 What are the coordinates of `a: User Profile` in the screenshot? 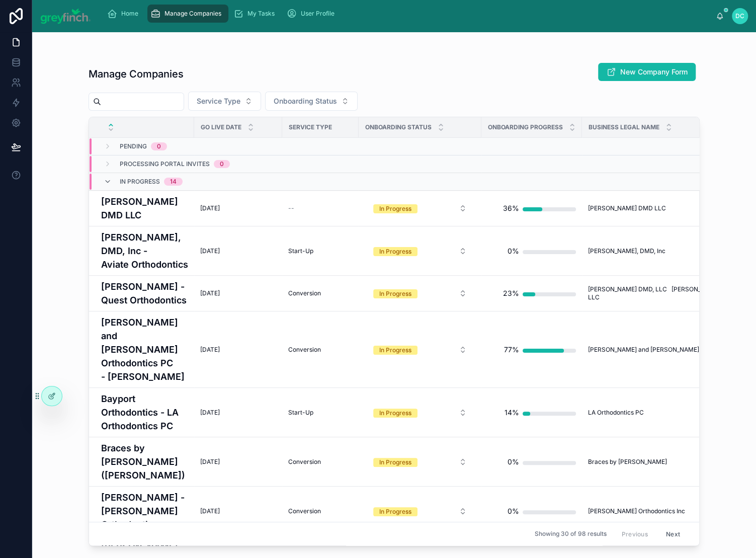 It's located at (313, 13).